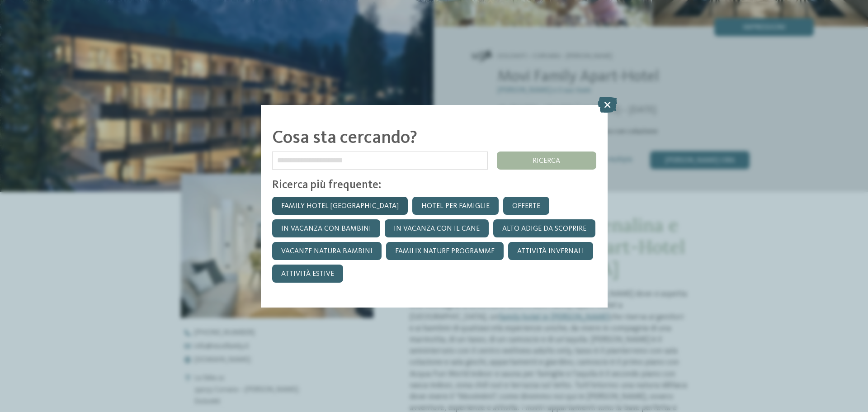 This screenshot has width=868, height=412. What do you see at coordinates (326, 185) in the screenshot?
I see `span: Ricerca più frequente:` at bounding box center [326, 185].